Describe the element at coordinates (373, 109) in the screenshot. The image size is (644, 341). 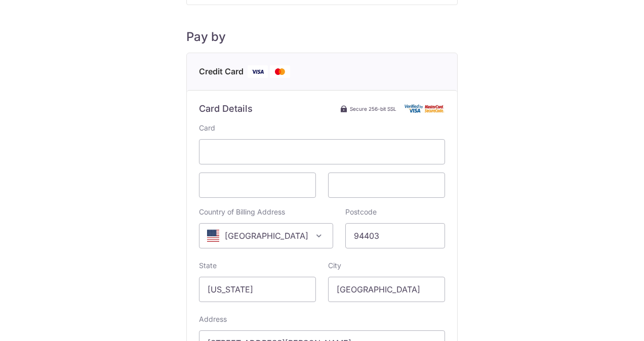
I see `span: Secure 256-bit SSL` at that location.